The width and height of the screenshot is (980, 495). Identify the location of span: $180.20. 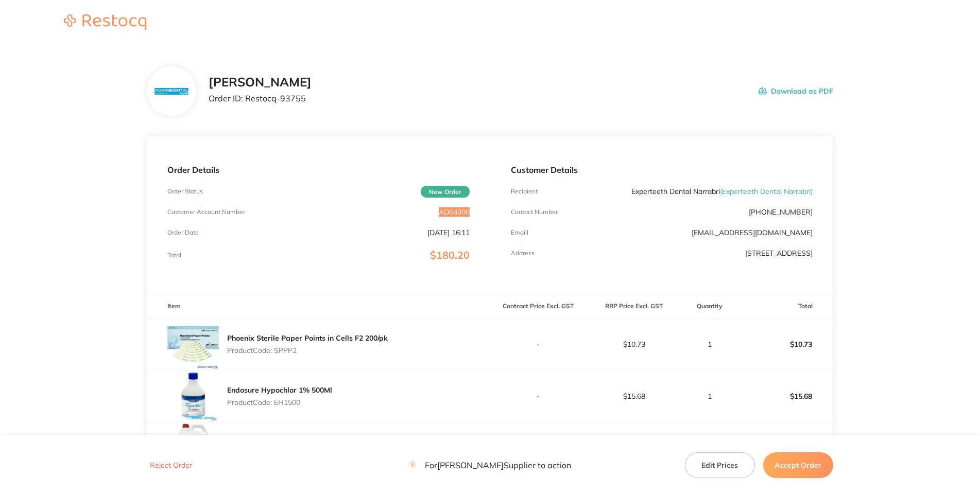
(450, 255).